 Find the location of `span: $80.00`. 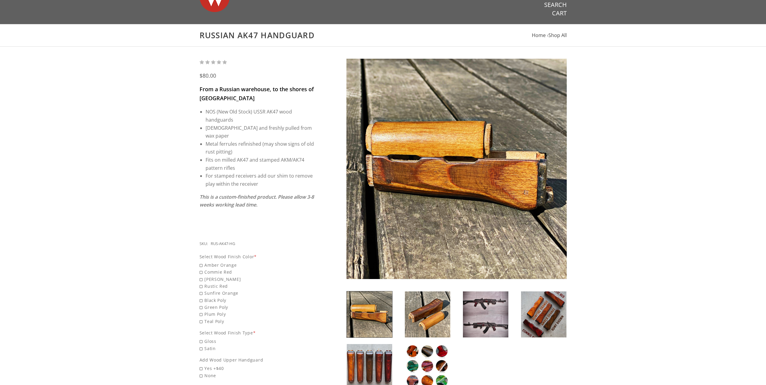

span: $80.00 is located at coordinates (208, 76).